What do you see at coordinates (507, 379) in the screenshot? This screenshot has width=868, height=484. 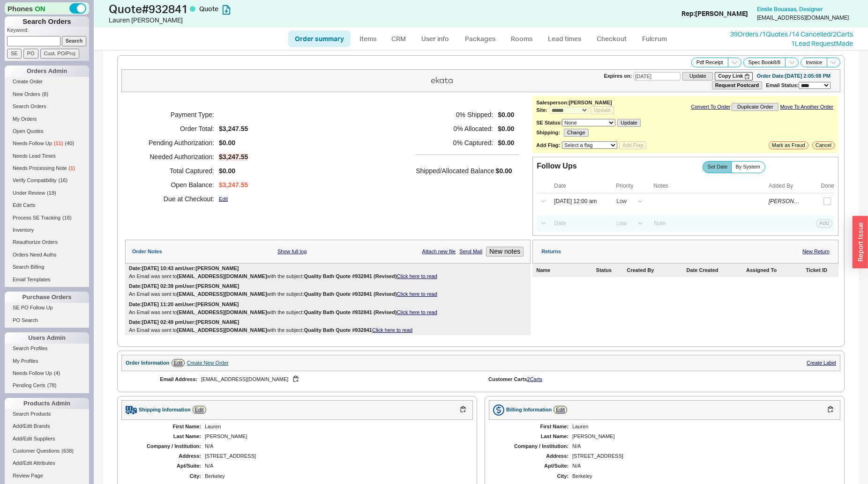 I see `span: Customer Carts` at bounding box center [507, 379].